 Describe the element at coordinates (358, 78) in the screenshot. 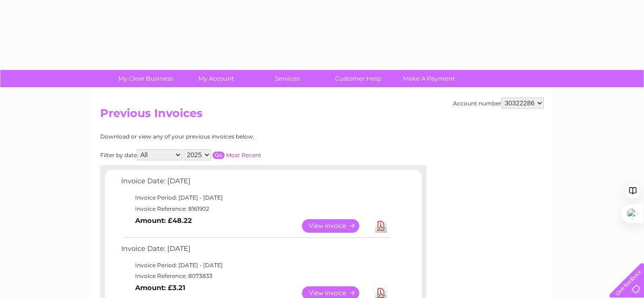

I see `a: Customer Help` at that location.